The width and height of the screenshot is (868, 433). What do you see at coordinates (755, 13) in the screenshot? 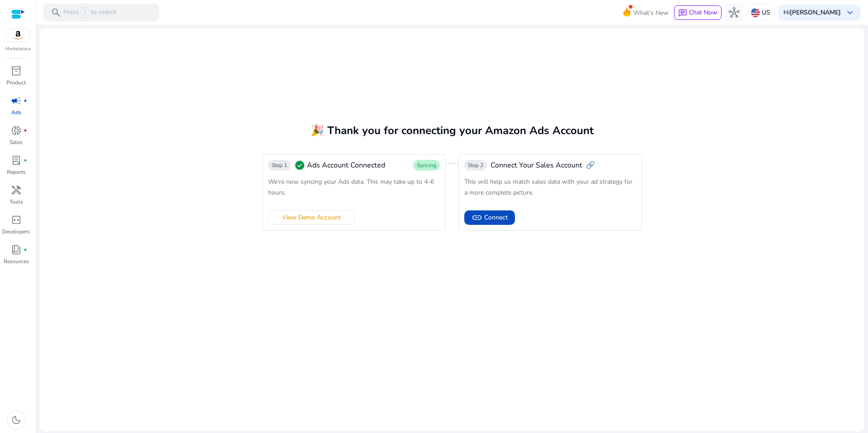
I see `img: us.svg` at bounding box center [755, 13].